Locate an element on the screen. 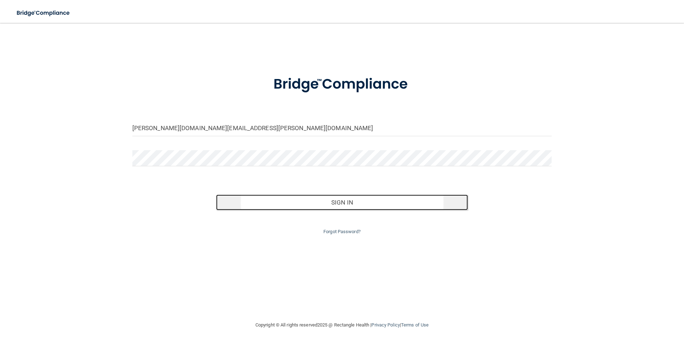 The image size is (684, 344). a: Privacy Policy is located at coordinates (385, 325).